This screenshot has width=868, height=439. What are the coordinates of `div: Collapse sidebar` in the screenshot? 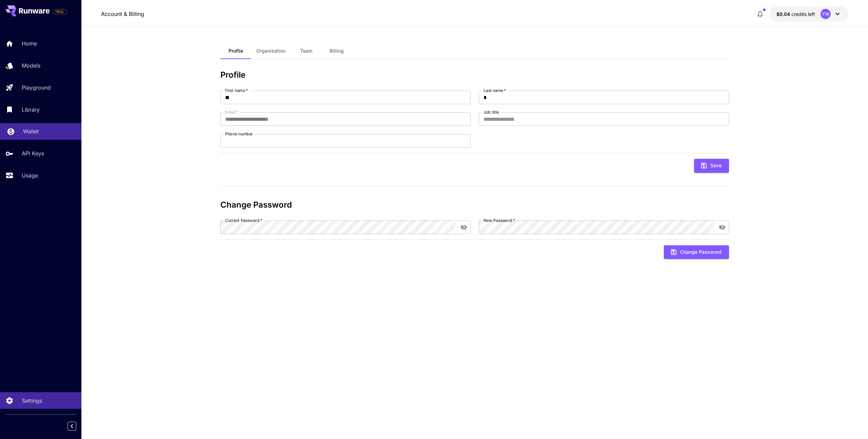 It's located at (77, 426).